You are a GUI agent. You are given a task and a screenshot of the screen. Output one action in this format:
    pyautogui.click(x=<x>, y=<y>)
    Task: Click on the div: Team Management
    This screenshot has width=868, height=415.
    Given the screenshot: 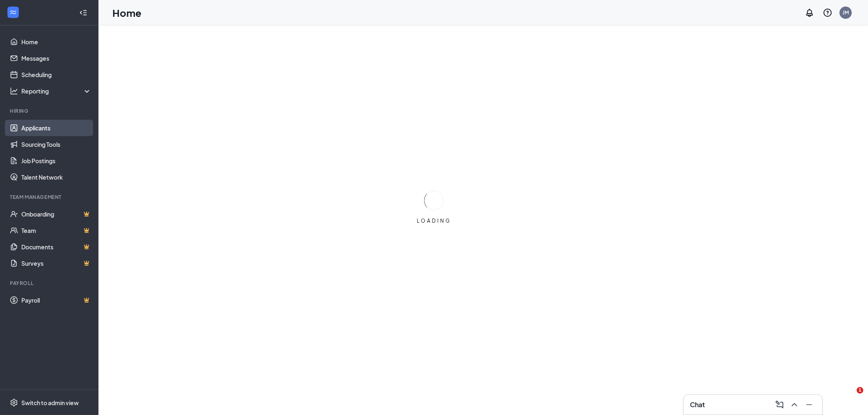 What is the action you would take?
    pyautogui.click(x=50, y=197)
    